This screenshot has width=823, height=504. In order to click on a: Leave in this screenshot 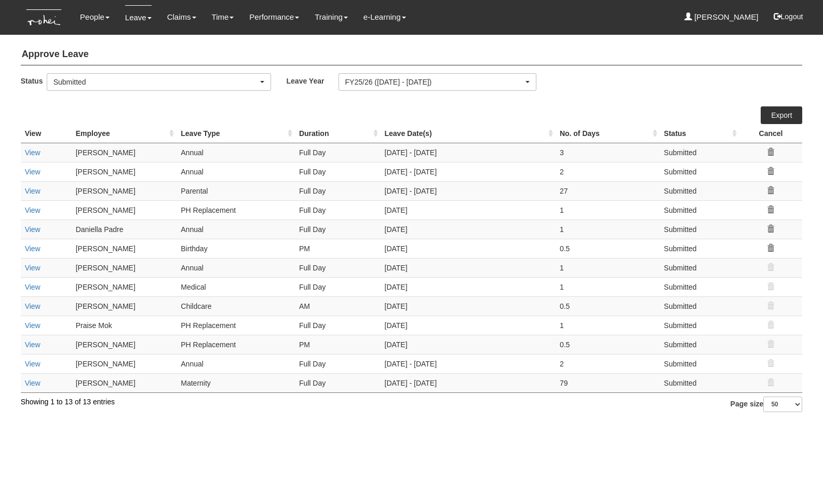, I will do `click(138, 17)`.